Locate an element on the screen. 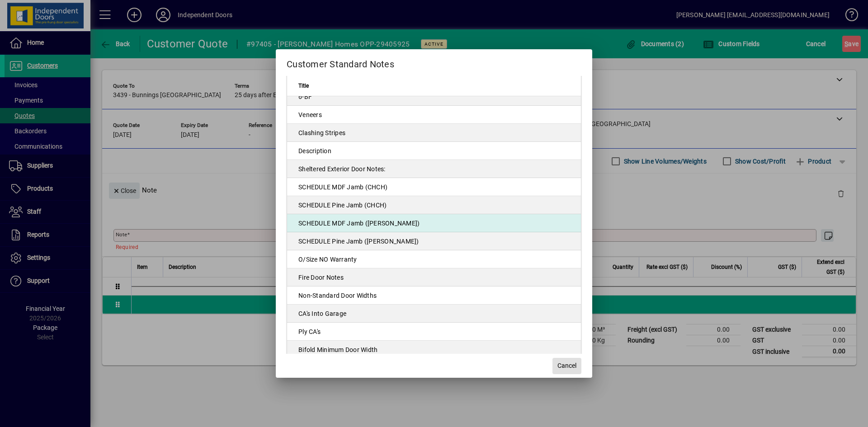 The width and height of the screenshot is (868, 427). td: CA's Into Garage is located at coordinates (434, 314).